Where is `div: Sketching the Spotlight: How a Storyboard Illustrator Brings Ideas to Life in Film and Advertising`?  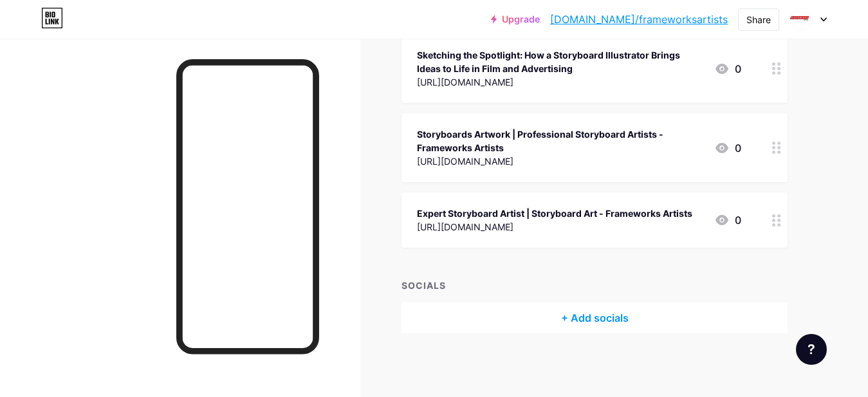 div: Sketching the Spotlight: How a Storyboard Illustrator Brings Ideas to Life in Film and Advertising is located at coordinates (560, 61).